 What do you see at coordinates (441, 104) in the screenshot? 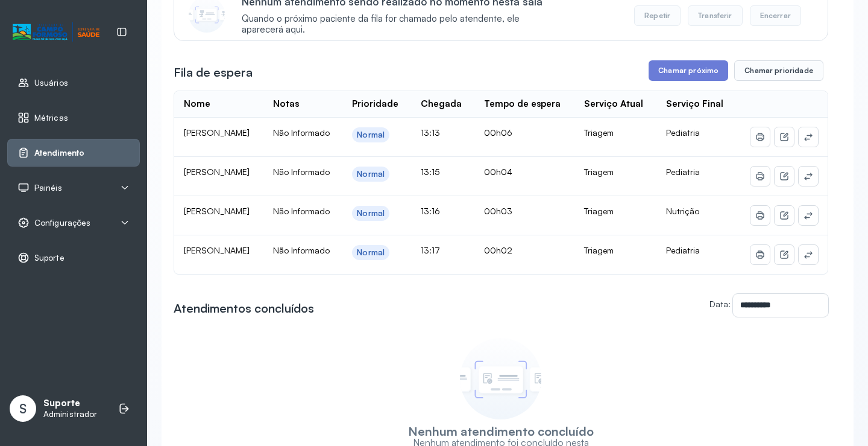
I see `div: Chegada` at bounding box center [441, 104].